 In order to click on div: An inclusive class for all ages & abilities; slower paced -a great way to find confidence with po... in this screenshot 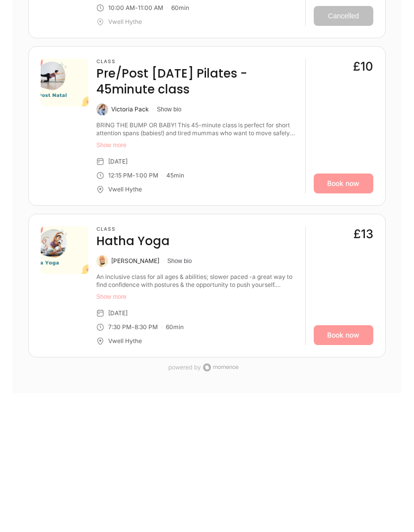, I will do `click(197, 281)`.